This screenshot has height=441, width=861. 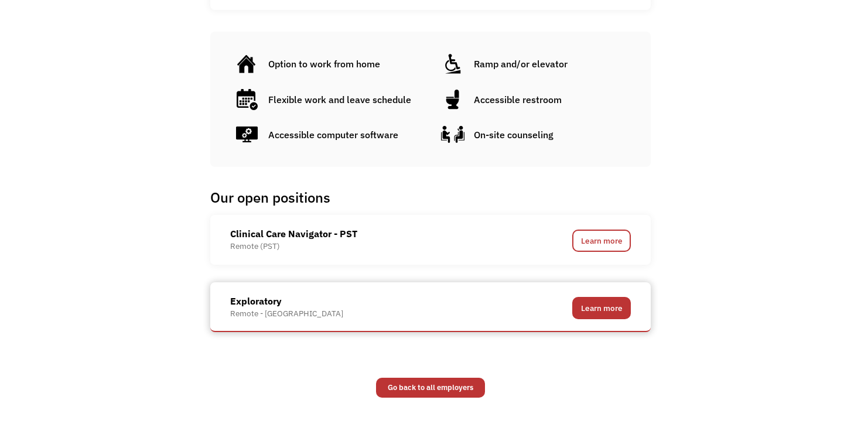 What do you see at coordinates (333, 135) in the screenshot?
I see `div: Accessible computer software` at bounding box center [333, 135].